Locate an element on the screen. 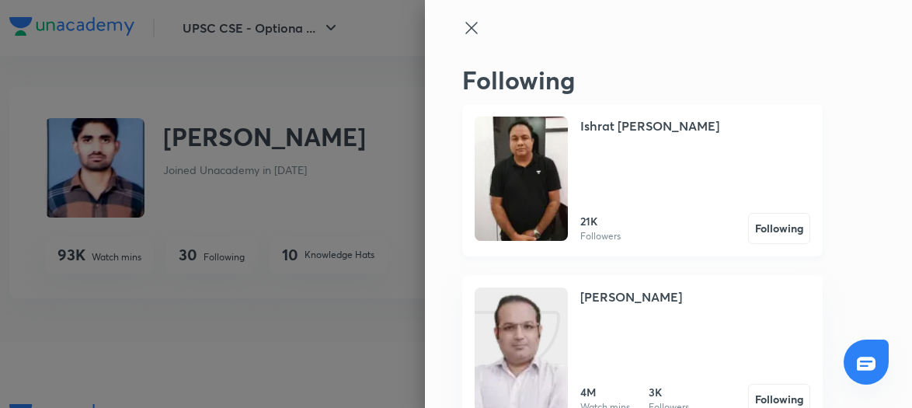 The image size is (912, 408). h6: 21K is located at coordinates (601, 221).